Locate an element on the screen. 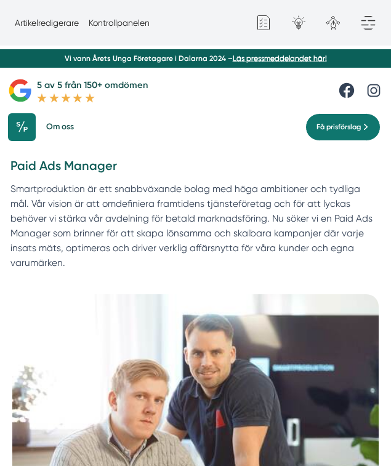  p: Smartproduktion är ett snabbväxande bolag med höga ambitioner och tydliga mål. Vår vision är att ... is located at coordinates (195, 229).